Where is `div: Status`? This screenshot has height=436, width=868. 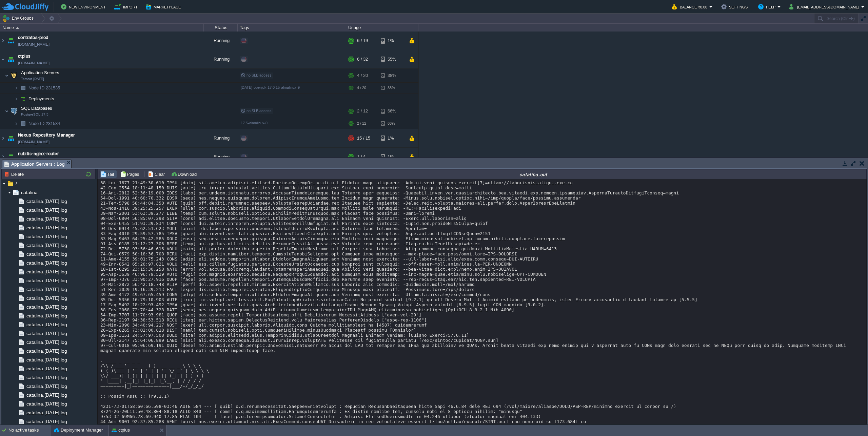 div: Status is located at coordinates (221, 28).